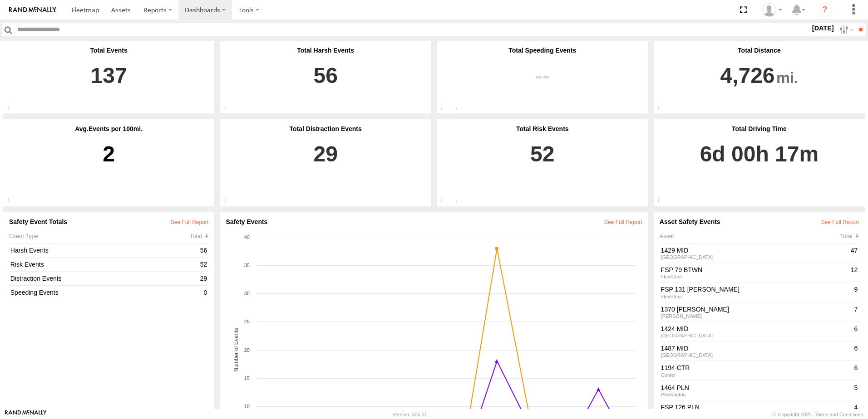 The height and width of the screenshot is (419, 868). Describe the element at coordinates (854, 253) in the screenshot. I see `div: 47` at that location.